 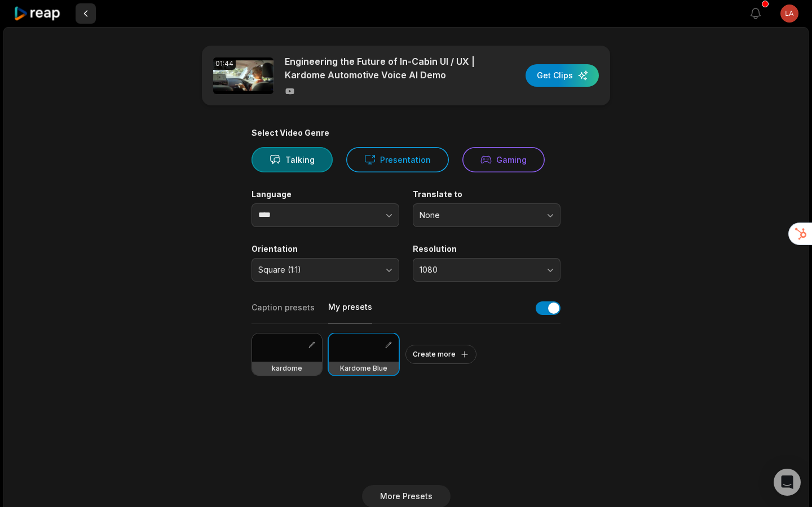 I want to click on button: Gaming, so click(x=504, y=160).